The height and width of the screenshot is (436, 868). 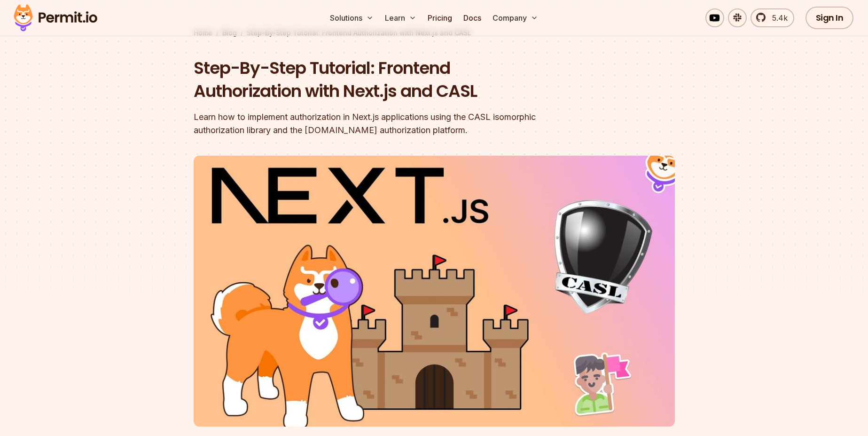 I want to click on img: Step-By-Step Tutorial: Frontend Authorization with Next.js and CASL, so click(x=434, y=291).